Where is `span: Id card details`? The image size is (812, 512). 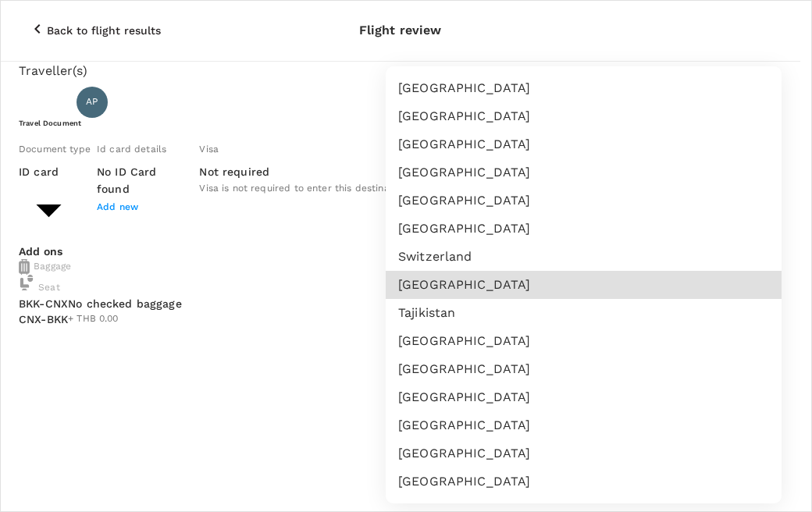 span: Id card details is located at coordinates (131, 149).